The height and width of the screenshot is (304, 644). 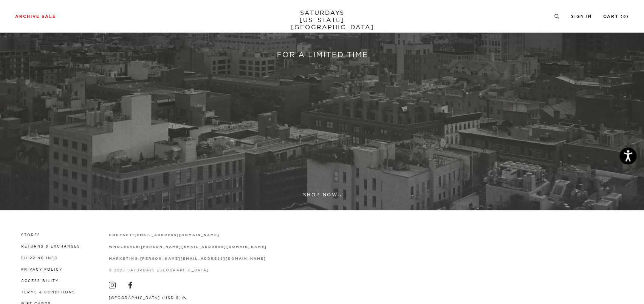 What do you see at coordinates (48, 291) in the screenshot?
I see `a: Terms & Conditions` at bounding box center [48, 291].